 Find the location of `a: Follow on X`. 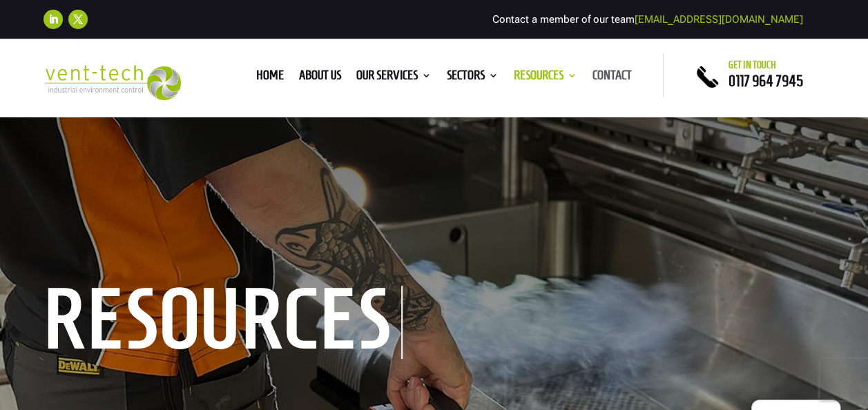

a: Follow on X is located at coordinates (78, 19).